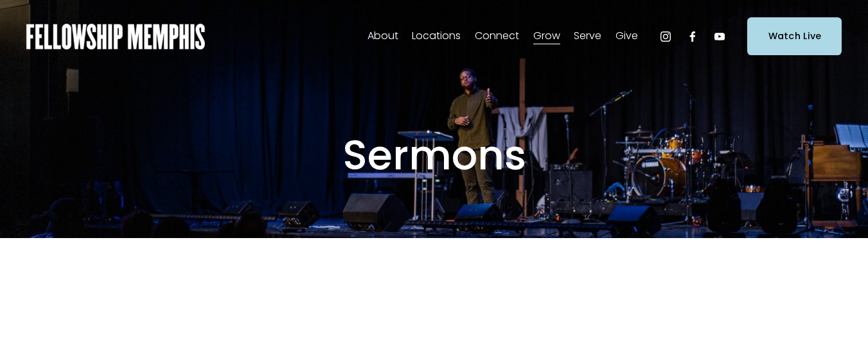 The image size is (868, 351). I want to click on span: Serve, so click(587, 36).